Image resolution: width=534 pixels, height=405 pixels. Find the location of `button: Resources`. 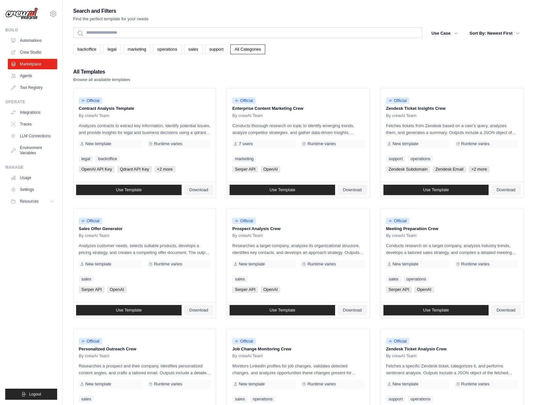

button: Resources is located at coordinates (32, 201).